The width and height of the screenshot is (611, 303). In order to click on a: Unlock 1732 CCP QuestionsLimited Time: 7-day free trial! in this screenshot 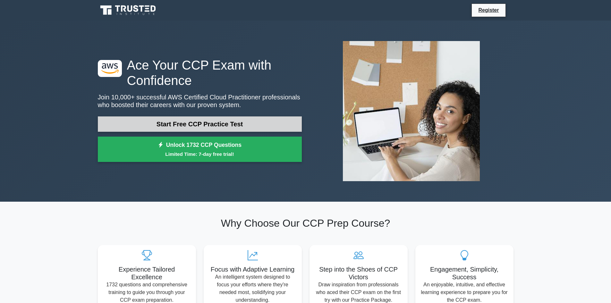, I will do `click(200, 149)`.